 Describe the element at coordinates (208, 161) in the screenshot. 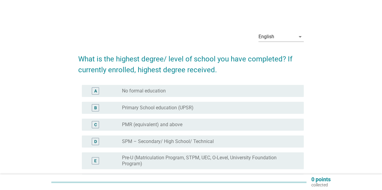

I see `label: Pre-U (Matriculation Program, STPM, UEC, O-Level, University Foundation Program)` at that location.